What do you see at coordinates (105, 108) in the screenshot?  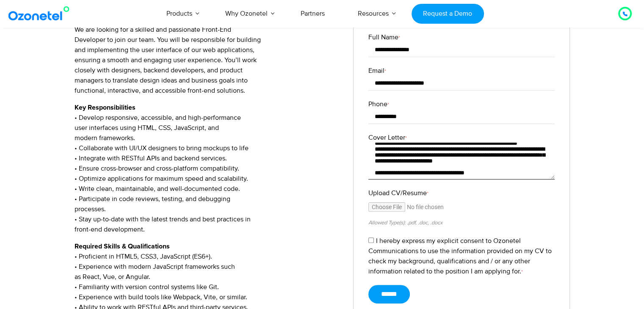 I see `strong: Key Responsibilities` at bounding box center [105, 108].